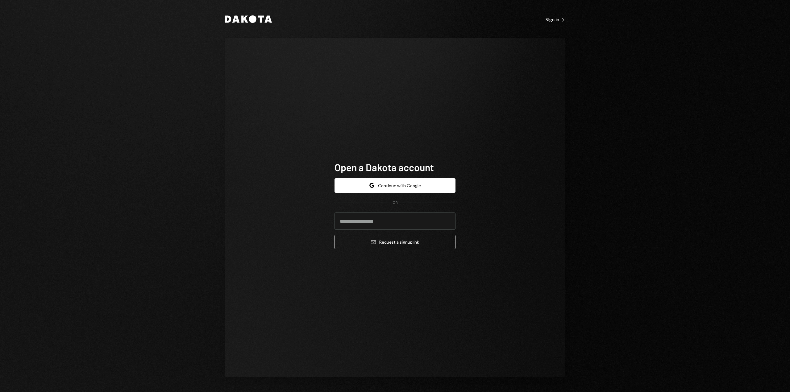  Describe the element at coordinates (395, 167) in the screenshot. I see `h1: Open a Dakota account` at that location.